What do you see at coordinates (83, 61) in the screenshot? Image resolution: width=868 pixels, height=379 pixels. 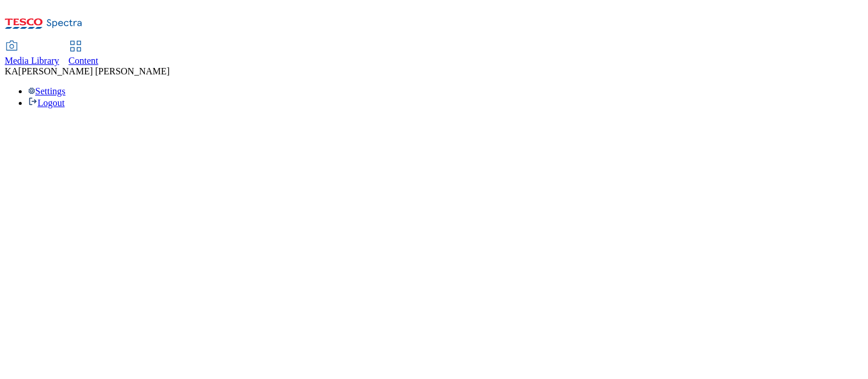 I see `span: Content` at bounding box center [83, 61].